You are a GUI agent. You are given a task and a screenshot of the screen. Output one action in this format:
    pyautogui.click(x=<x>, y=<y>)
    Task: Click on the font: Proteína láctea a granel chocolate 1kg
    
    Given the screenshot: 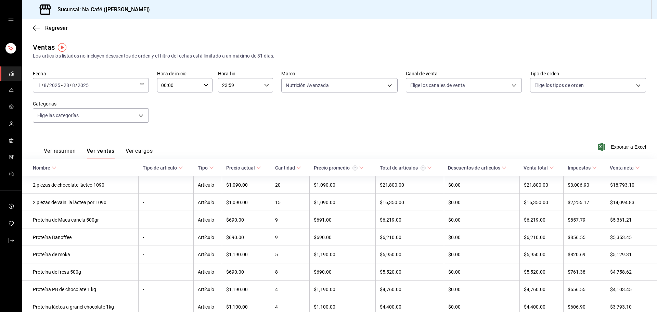 What is the action you would take?
    pyautogui.click(x=73, y=307)
    